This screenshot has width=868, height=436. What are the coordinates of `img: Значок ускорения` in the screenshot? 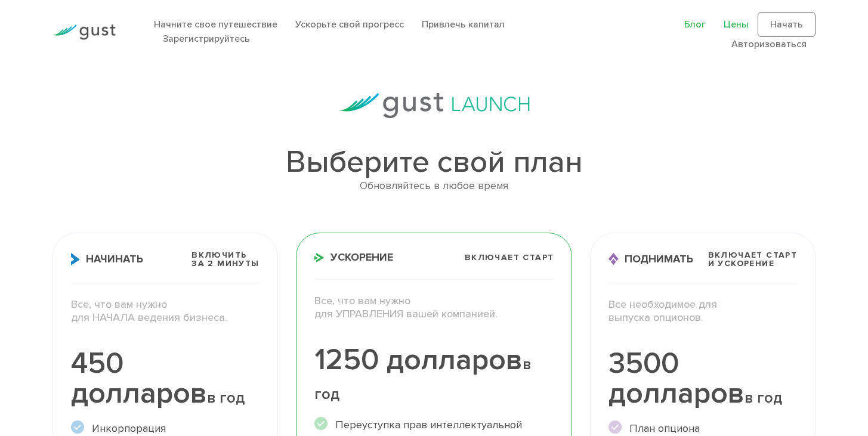 It's located at (319, 258).